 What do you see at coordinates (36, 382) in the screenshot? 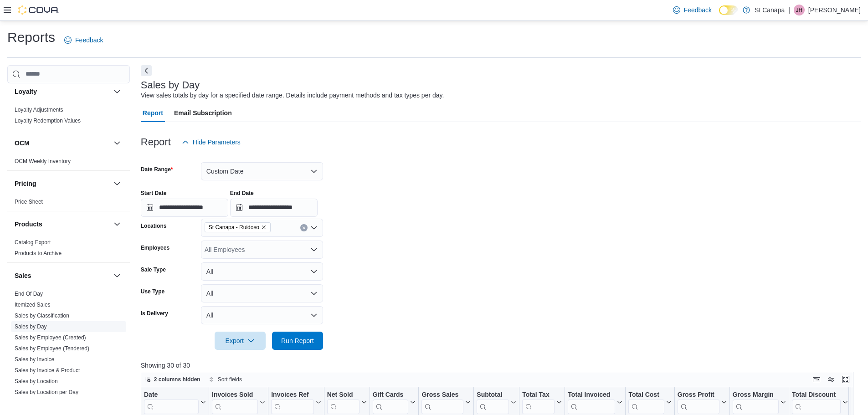
I see `span: Sales by Location` at bounding box center [36, 382].